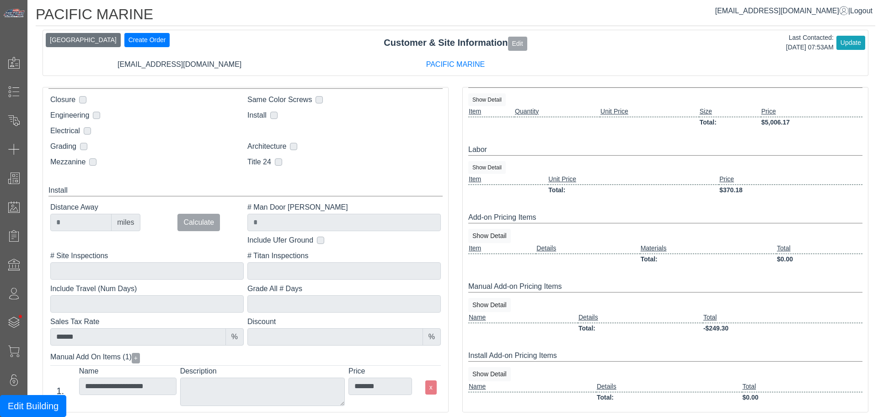 Image resolution: width=878 pixels, height=417 pixels. I want to click on label: Mezzanine, so click(68, 162).